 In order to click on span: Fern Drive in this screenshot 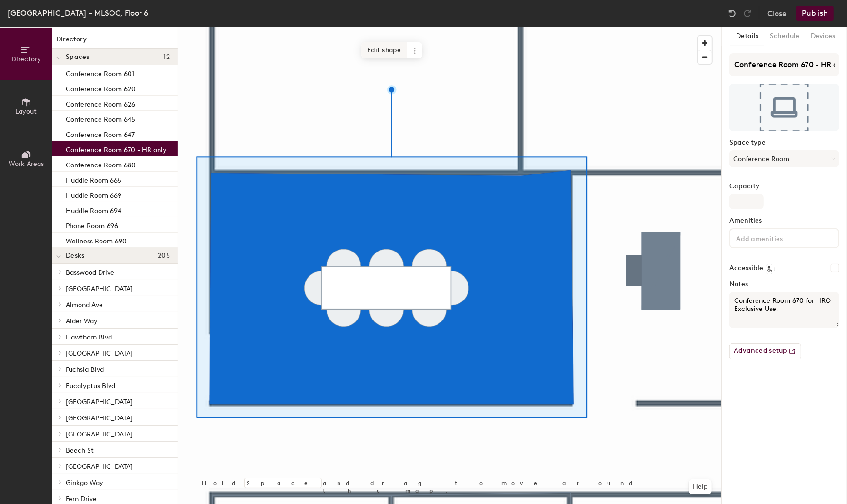, I will do `click(81, 499)`.